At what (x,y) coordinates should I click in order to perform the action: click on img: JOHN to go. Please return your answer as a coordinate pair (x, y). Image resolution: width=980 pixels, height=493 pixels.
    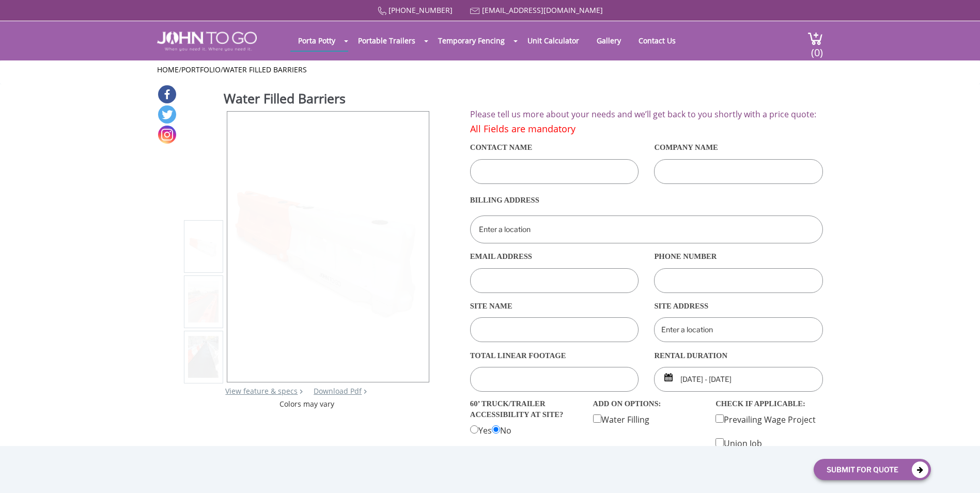
    Looking at the image, I should click on (207, 41).